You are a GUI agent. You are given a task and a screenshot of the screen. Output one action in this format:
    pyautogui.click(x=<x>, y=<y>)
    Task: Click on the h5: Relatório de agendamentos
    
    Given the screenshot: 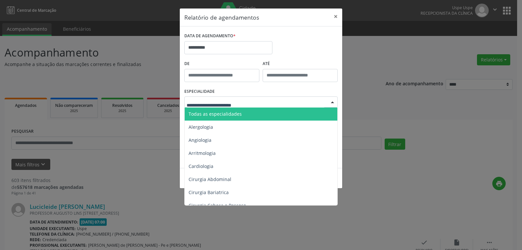 What is the action you would take?
    pyautogui.click(x=222, y=17)
    